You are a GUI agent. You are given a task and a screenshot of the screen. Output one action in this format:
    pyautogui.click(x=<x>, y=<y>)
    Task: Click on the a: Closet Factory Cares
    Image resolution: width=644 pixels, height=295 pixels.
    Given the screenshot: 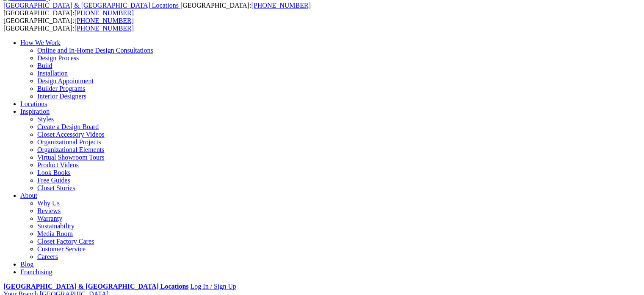 What is the action you would take?
    pyautogui.click(x=66, y=241)
    